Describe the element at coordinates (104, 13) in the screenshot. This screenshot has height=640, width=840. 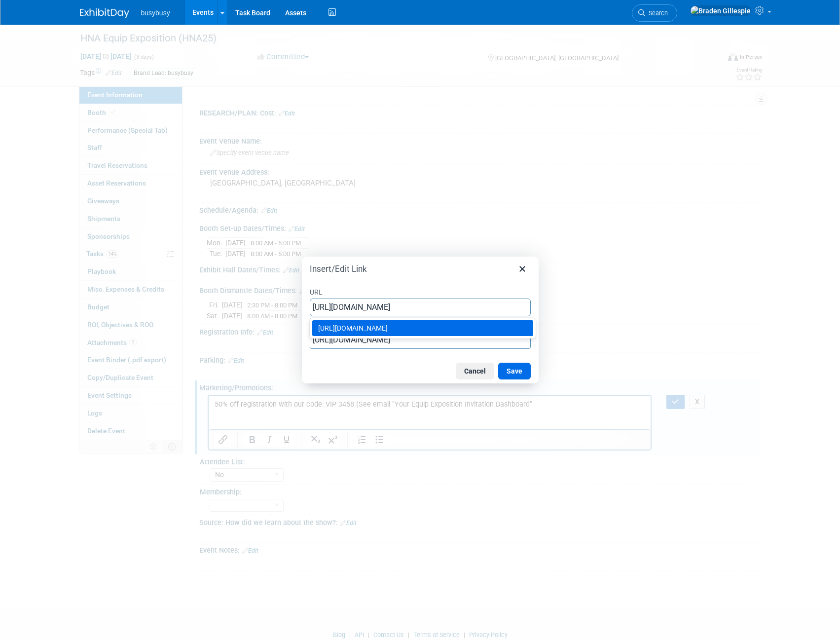
I see `img: ExhibitDay` at that location.